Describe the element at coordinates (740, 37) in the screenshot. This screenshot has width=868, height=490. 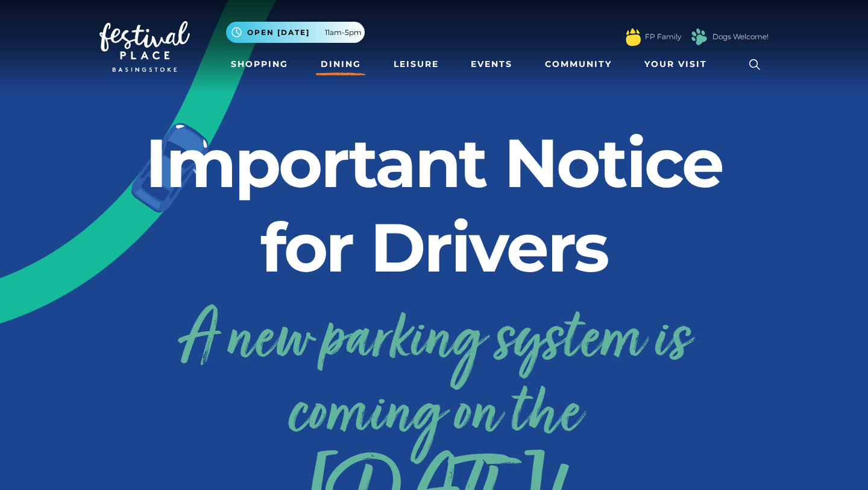
I see `a: Dogs Welcome!` at that location.